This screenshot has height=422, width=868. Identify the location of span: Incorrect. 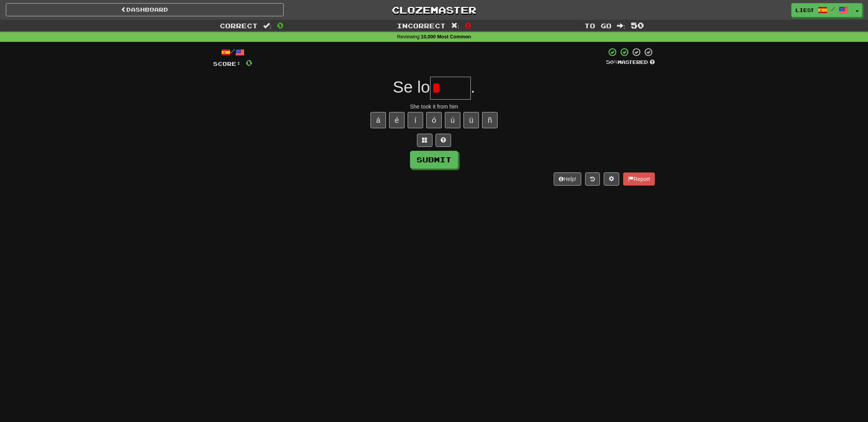
(422, 26).